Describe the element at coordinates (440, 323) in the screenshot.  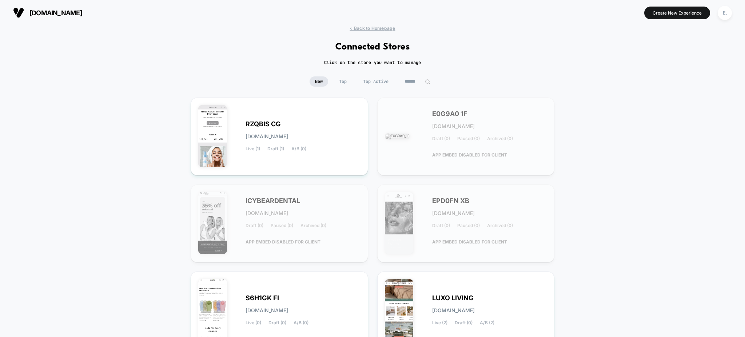
I see `span: Live (2)` at that location.